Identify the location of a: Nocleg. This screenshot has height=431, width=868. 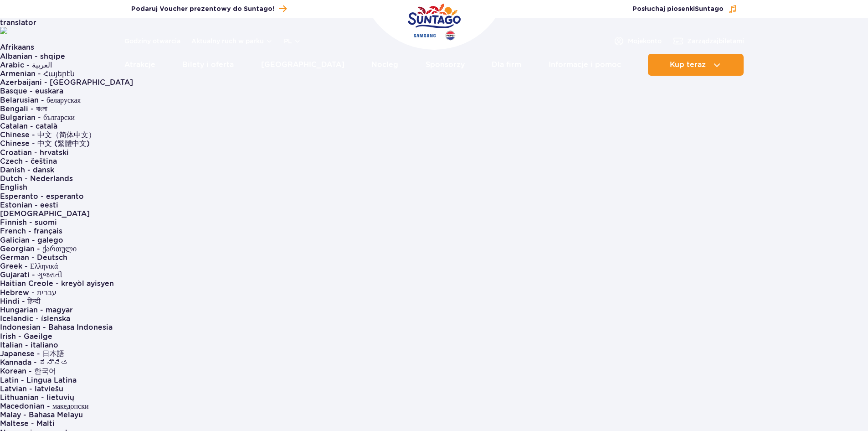
(385, 65).